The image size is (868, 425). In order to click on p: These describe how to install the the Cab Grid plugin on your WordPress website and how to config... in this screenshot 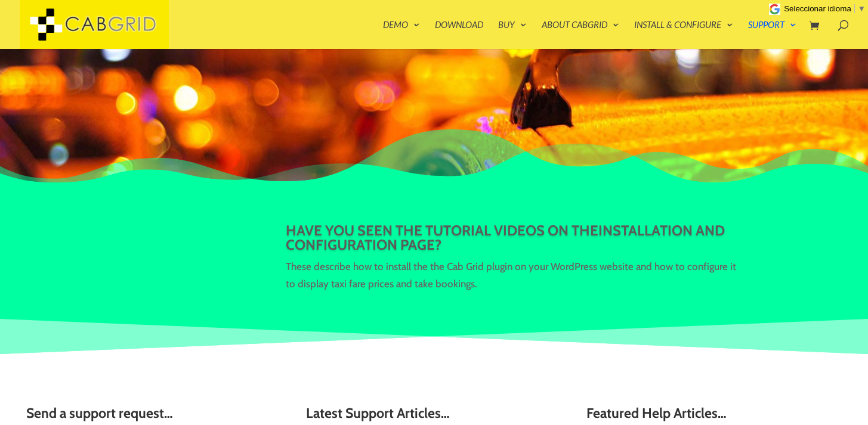, I will do `click(513, 275)`.